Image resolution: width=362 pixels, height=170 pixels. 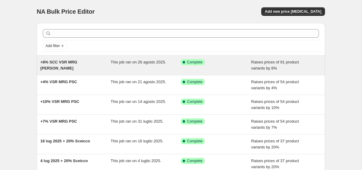 What do you see at coordinates (138, 62) in the screenshot?
I see `span: This job ran on 26 agosto 2025.` at bounding box center [138, 62].